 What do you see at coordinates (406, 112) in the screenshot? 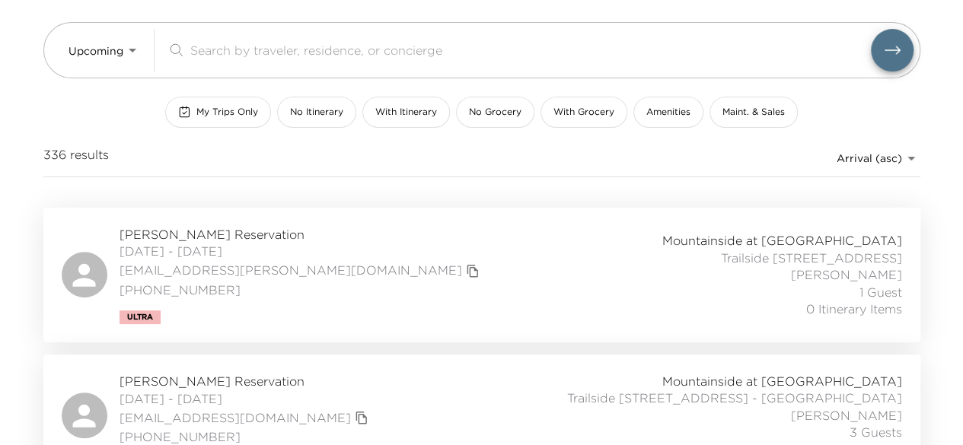
I see `span: With Itinerary` at bounding box center [406, 112].